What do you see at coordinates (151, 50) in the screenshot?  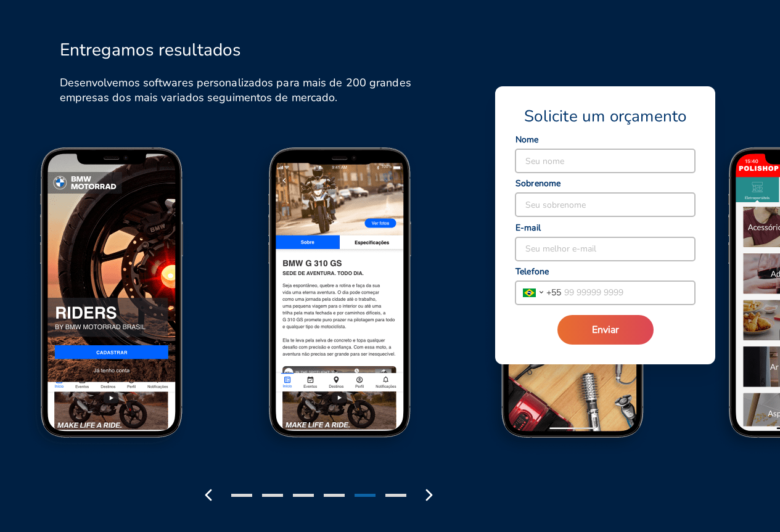 I see `h2: Entregamos resultados` at bounding box center [151, 50].